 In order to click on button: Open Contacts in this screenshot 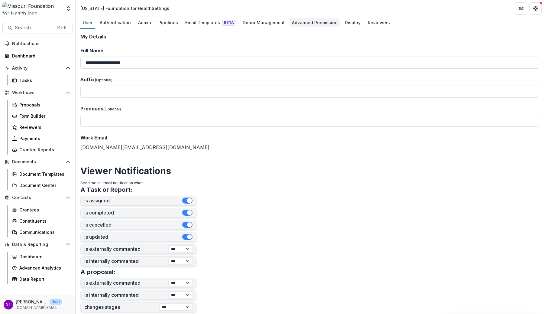, I will do `click(37, 197)`.